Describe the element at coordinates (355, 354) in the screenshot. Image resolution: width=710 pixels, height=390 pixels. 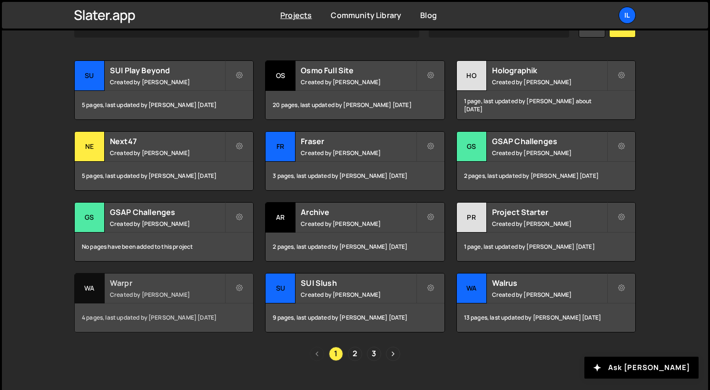
I see `a: Page 2` at that location.